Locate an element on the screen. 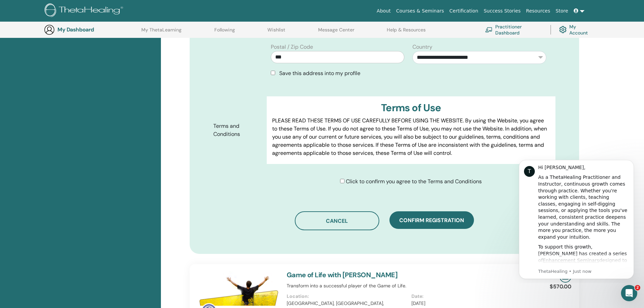  h3: My Dashboard is located at coordinates (91, 30).